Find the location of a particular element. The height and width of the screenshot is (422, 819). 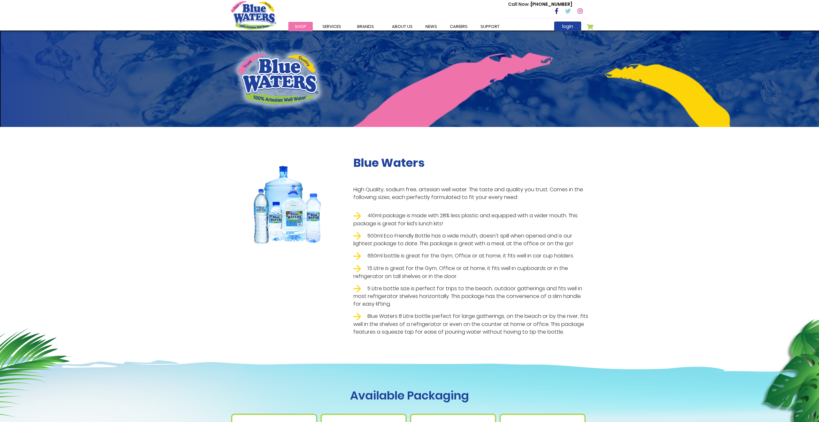

li: 5 Litre bottle size is perfect for trips to the beach, outdoor gatherings and fits well in most r... is located at coordinates (471, 297).